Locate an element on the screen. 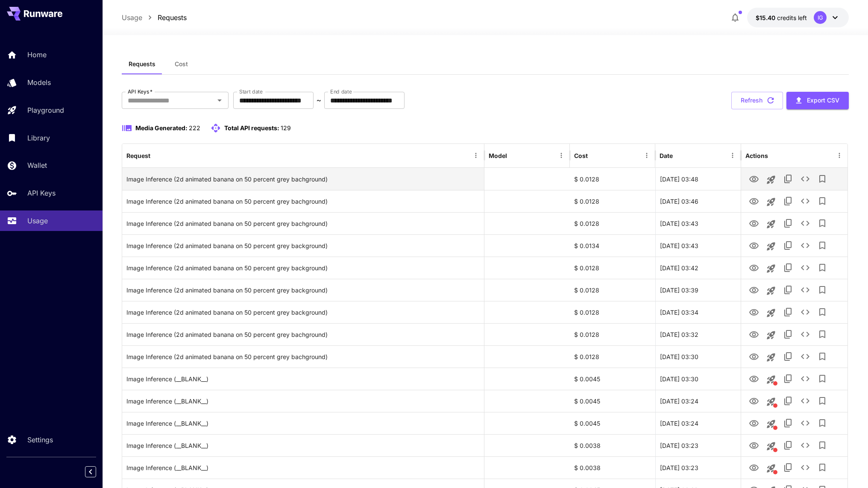  a: Usage is located at coordinates (132, 18).